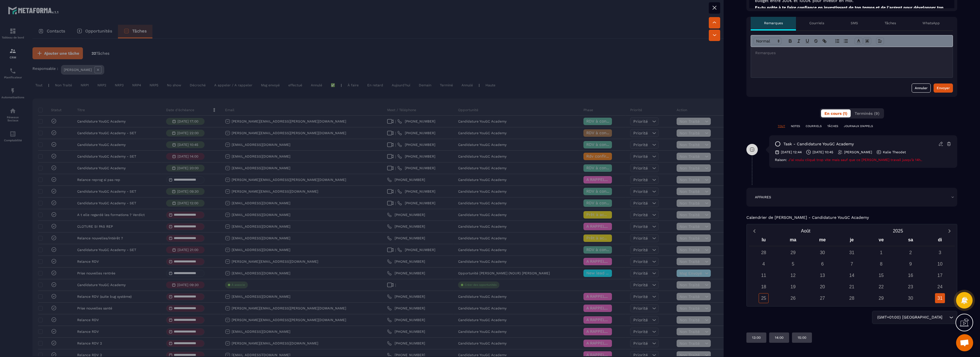 Image resolution: width=980 pixels, height=357 pixels. What do you see at coordinates (779, 337) in the screenshot?
I see `p: 14:00` at bounding box center [779, 337].